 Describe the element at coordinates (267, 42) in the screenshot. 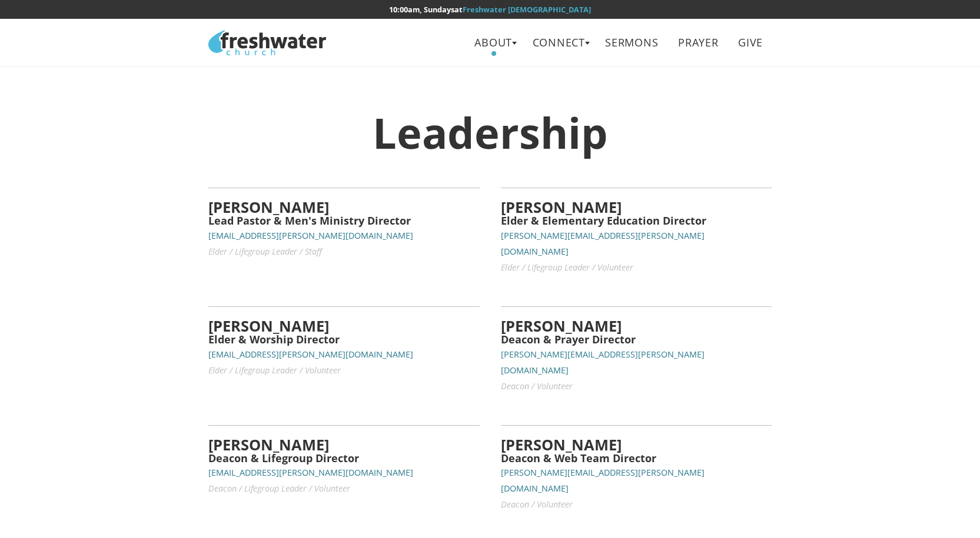

I see `img: Freshwater Church` at that location.